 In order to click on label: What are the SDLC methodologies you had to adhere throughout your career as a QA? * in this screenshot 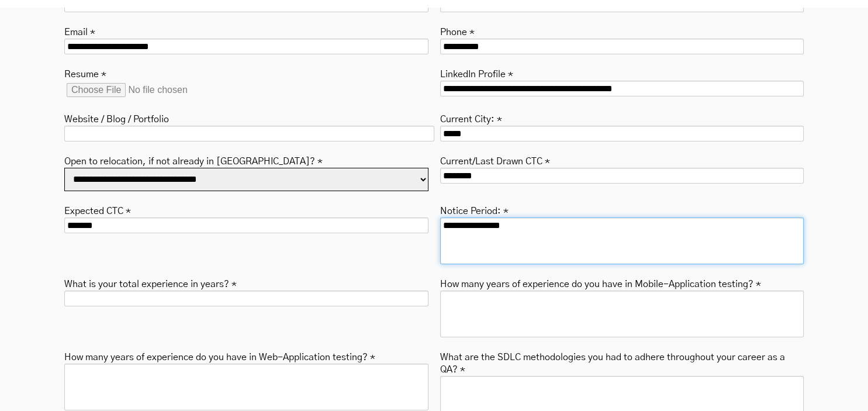, I will do `click(622, 362)`.